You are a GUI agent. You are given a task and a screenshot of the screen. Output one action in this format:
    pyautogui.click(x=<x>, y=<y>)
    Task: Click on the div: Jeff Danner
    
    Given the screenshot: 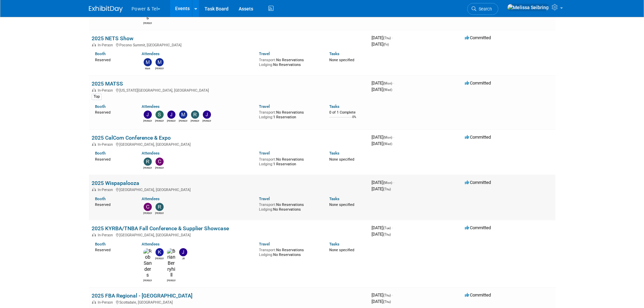 What is the action you would take?
    pyautogui.click(x=206, y=121)
    